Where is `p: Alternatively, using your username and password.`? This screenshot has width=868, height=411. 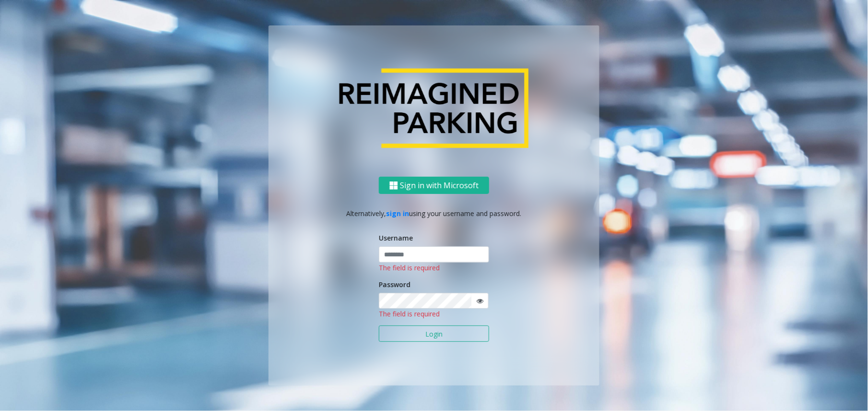
p: Alternatively, using your username and password. is located at coordinates (434, 213).